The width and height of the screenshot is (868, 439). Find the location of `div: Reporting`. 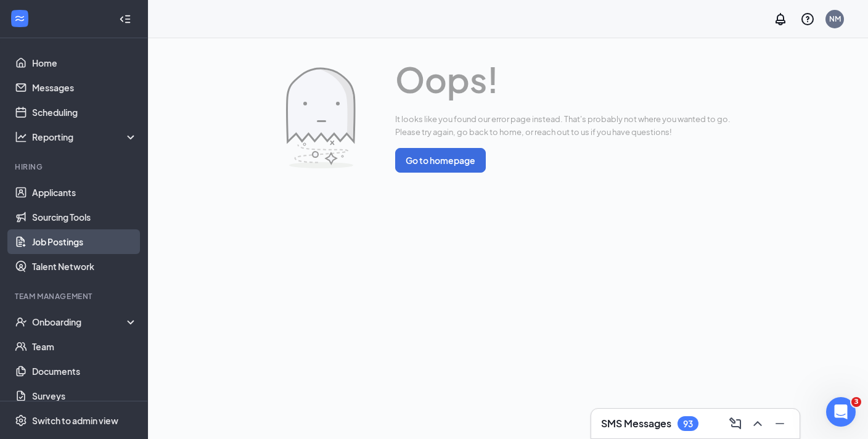

div: Reporting is located at coordinates (85, 137).